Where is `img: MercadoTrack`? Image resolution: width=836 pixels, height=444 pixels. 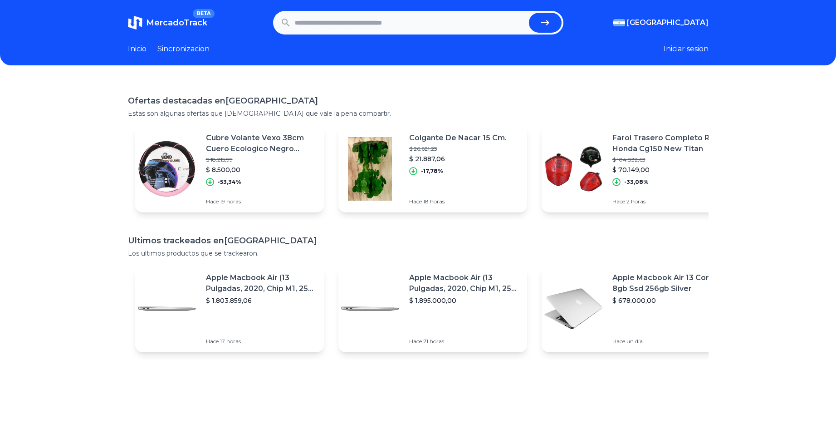
img: MercadoTrack is located at coordinates (135, 23).